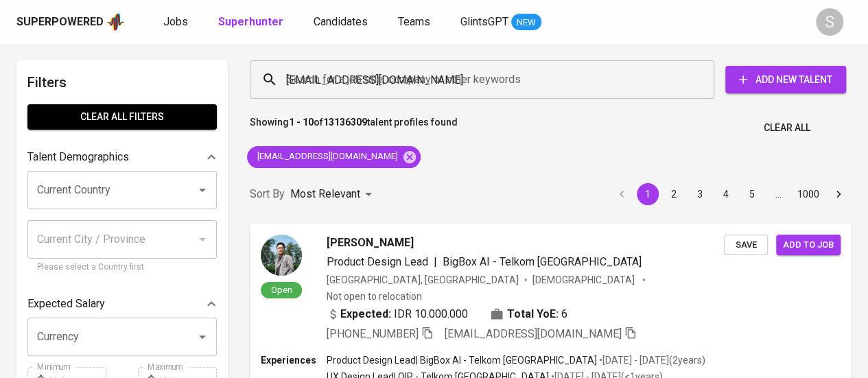 Image resolution: width=868 pixels, height=378 pixels. I want to click on span: Candidates, so click(340, 21).